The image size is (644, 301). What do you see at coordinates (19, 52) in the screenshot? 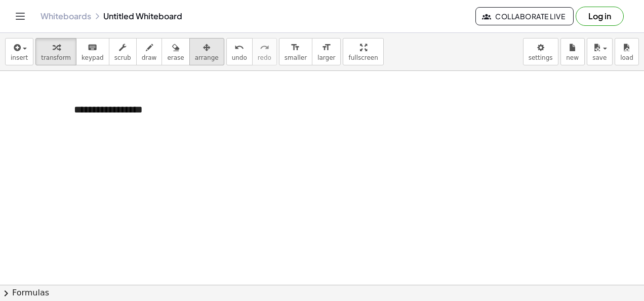
I see `button: insert` at bounding box center [19, 52].